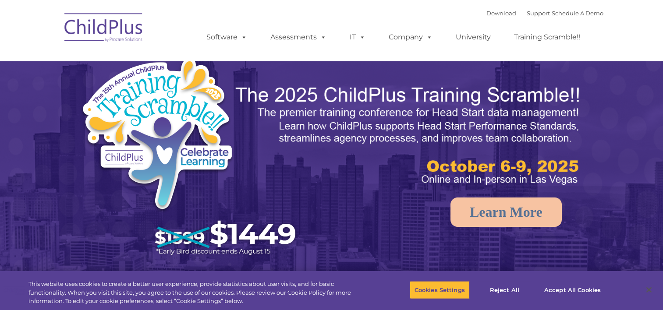  Describe the element at coordinates (577, 13) in the screenshot. I see `a: Schedule A Demo` at that location.